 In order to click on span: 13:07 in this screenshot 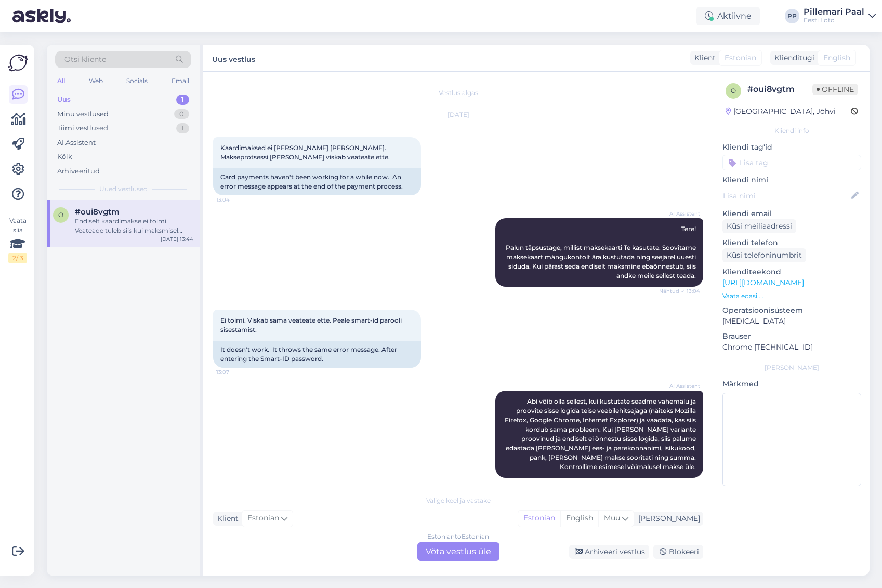, I will do `click(236, 372)`.